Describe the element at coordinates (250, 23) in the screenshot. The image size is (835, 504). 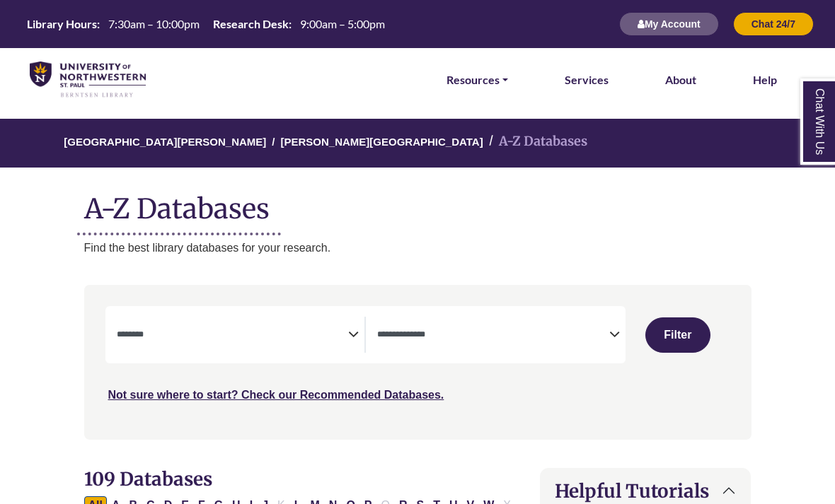
I see `th: Research Desk:` at that location.